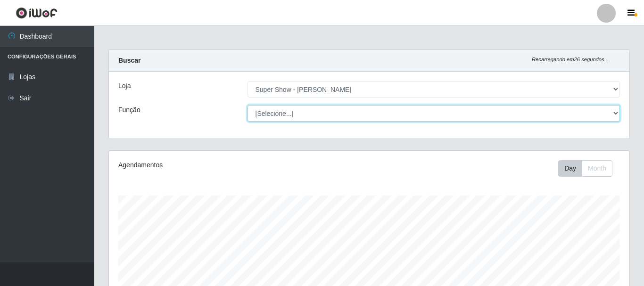 This screenshot has width=644, height=286. What do you see at coordinates (124, 86) in the screenshot?
I see `label: Loja` at bounding box center [124, 86].